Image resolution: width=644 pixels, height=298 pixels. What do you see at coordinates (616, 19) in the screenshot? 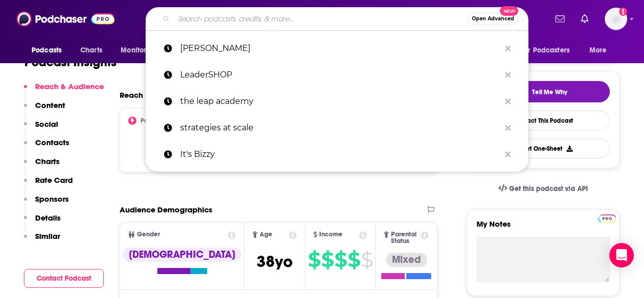
I see `img: User Profile` at bounding box center [616, 19].